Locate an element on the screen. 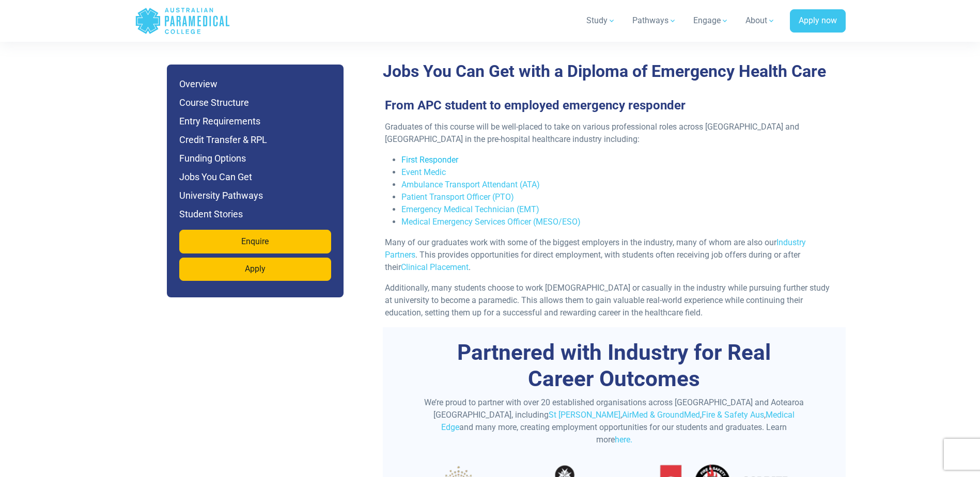 Image resolution: width=980 pixels, height=477 pixels. h3: Partnered with Industry for Real Career Outcomes is located at coordinates (613, 366).